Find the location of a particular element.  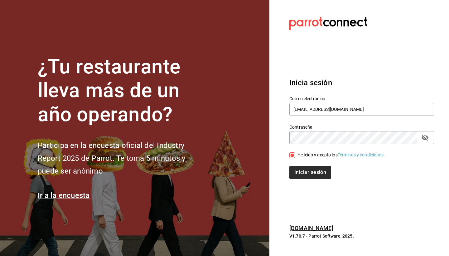

button: passwordField is located at coordinates (425, 137).